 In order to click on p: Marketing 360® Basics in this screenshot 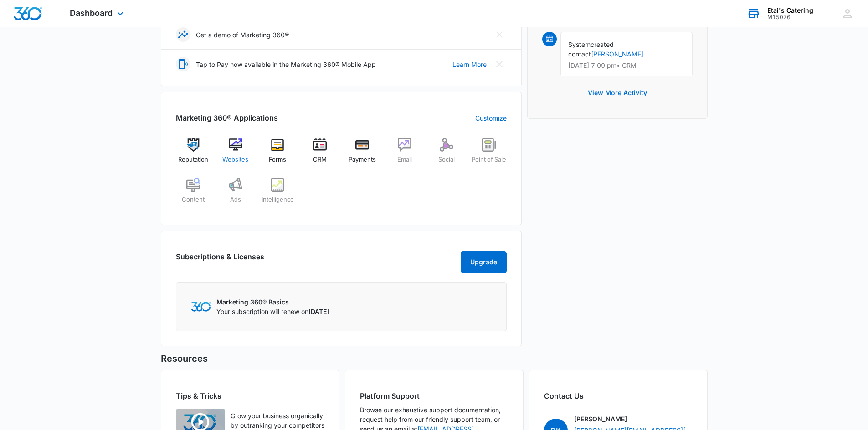, I will do `click(272, 301)`.